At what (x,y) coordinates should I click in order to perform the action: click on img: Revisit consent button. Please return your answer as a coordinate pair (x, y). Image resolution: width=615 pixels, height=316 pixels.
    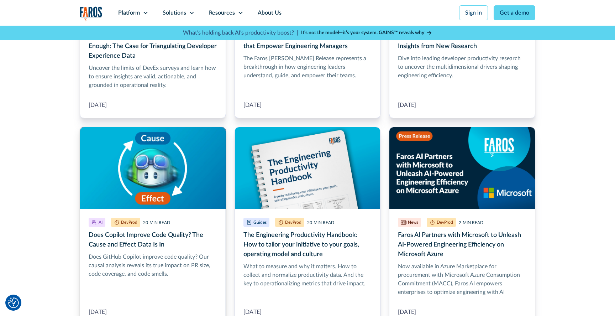
    Looking at the image, I should click on (14, 303).